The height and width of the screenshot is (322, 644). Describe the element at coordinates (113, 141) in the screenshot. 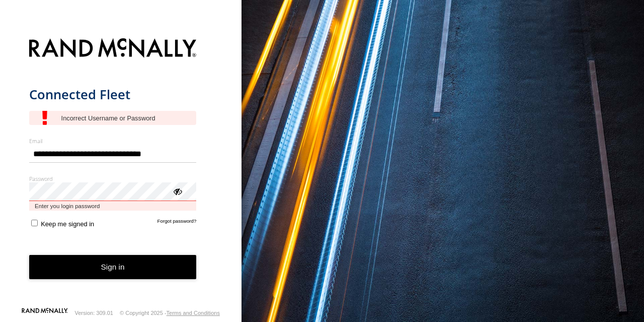

I see `label: Email` at that location.